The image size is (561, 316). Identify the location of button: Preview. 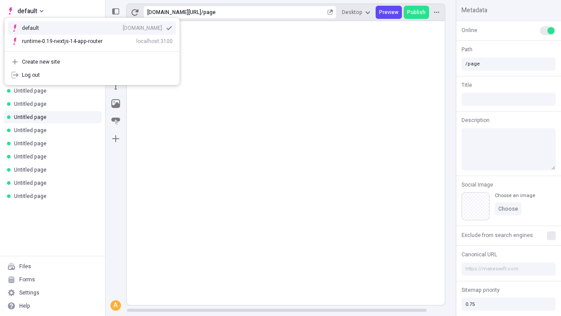
(389, 12).